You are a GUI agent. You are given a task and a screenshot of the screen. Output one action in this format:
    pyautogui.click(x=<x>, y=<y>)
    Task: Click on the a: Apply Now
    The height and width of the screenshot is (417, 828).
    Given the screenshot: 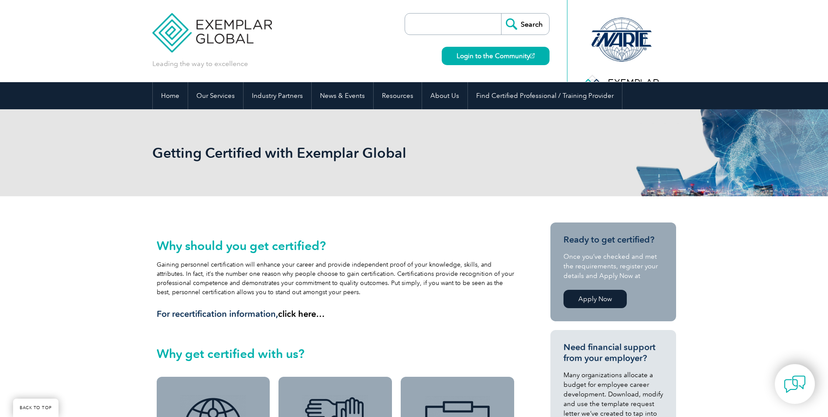 What is the action you would take?
    pyautogui.click(x=595, y=299)
    